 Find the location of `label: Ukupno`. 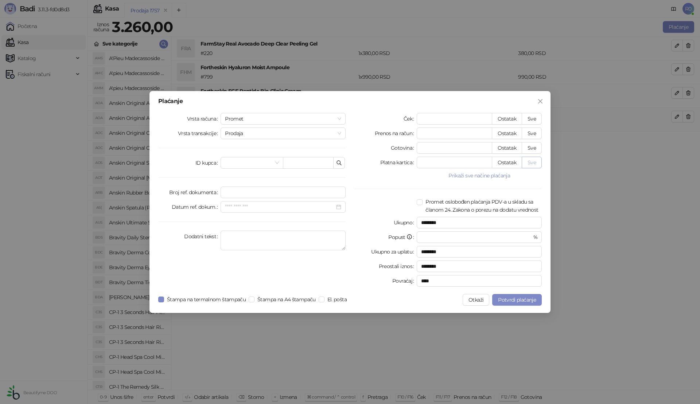

label: Ukupno is located at coordinates (405, 223).